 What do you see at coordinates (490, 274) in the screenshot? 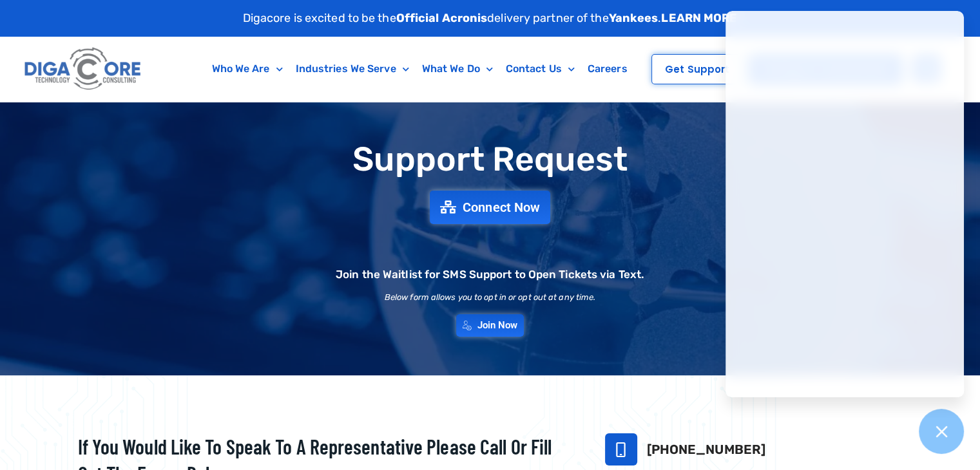
I see `h2: Join the Waitlist for SMS Support to Open Tickets via Text.` at bounding box center [490, 274].